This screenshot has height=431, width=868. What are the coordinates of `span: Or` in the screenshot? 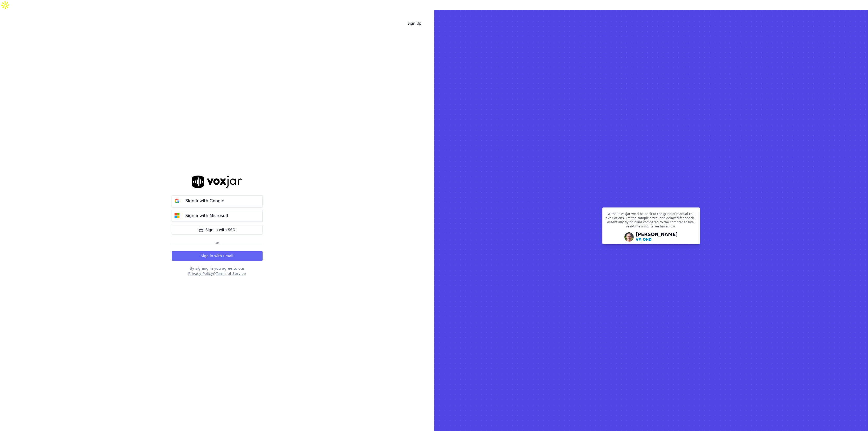 It's located at (217, 243).